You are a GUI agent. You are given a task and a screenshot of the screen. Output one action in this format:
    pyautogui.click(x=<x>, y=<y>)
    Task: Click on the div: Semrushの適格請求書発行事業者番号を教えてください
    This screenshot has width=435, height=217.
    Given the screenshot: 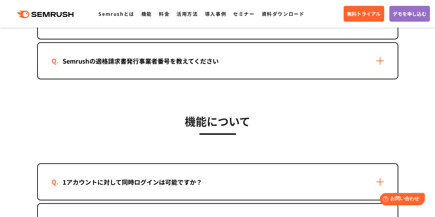 What is the action you would take?
    pyautogui.click(x=141, y=61)
    